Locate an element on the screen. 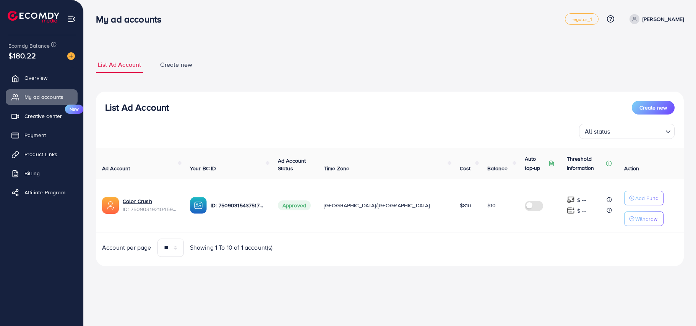 The height and width of the screenshot is (326, 696). a: Payment is located at coordinates (42, 135).